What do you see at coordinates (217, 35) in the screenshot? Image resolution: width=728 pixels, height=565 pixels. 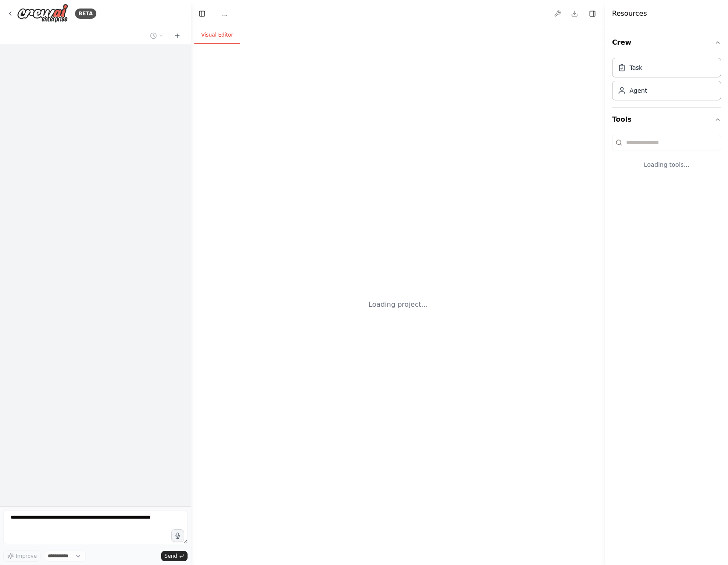 I see `button: Visual Editor` at bounding box center [217, 35].